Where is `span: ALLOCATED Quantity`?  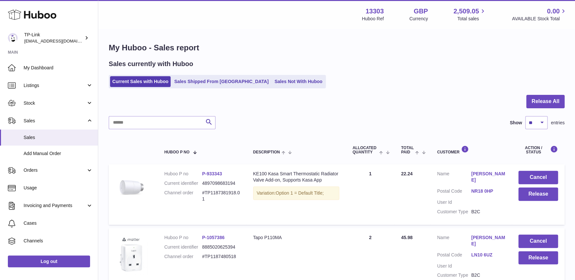
span: ALLOCATED Quantity is located at coordinates (364, 150).